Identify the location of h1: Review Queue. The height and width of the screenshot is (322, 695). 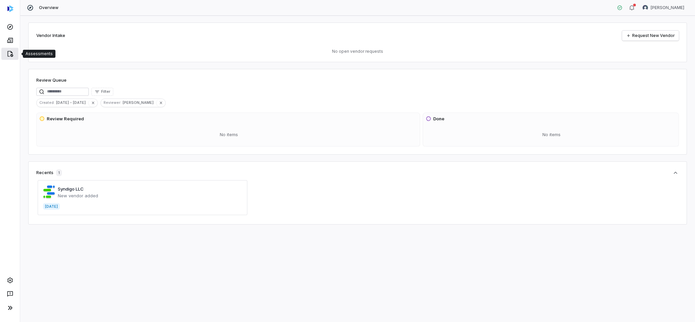
(51, 80).